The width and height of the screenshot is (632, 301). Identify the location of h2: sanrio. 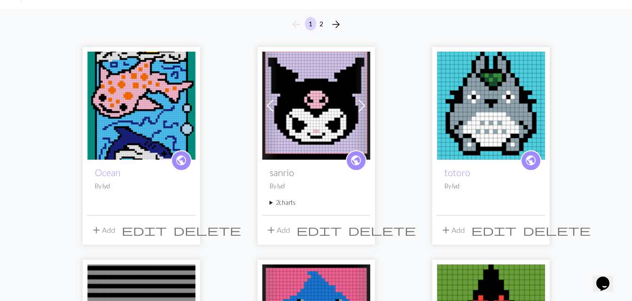
(316, 172).